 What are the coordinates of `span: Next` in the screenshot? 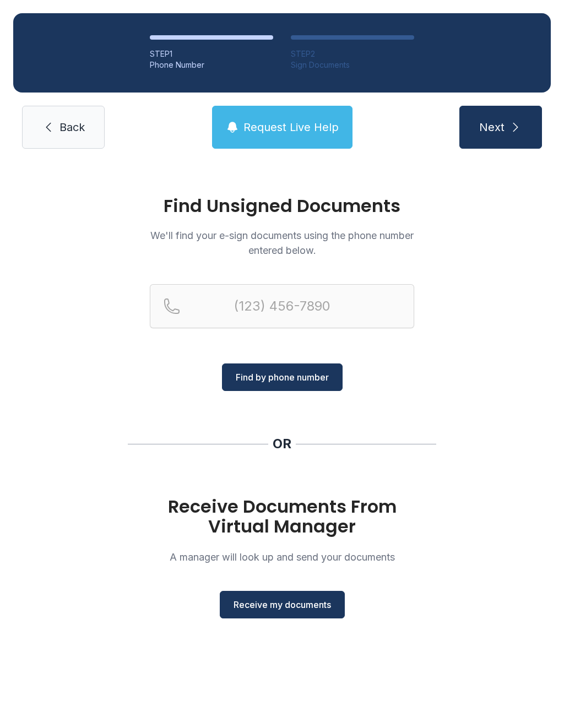 It's located at (491, 127).